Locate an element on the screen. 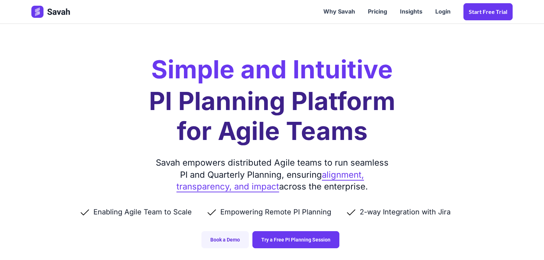  li: 2-way Integration with Jira is located at coordinates (405, 212).